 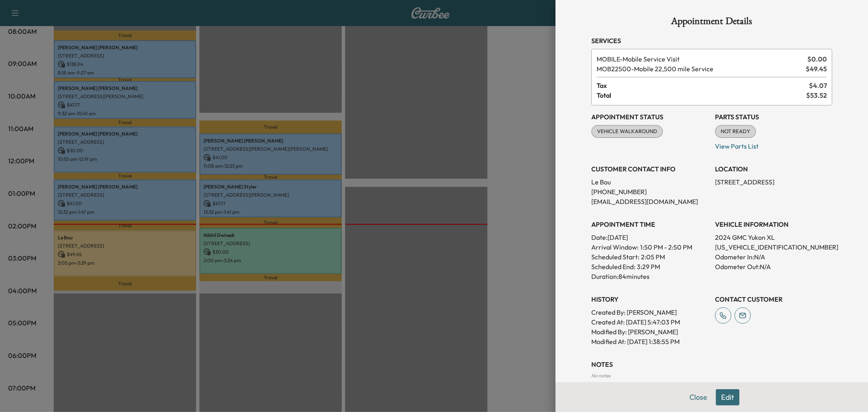 I want to click on h3: LOCATION, so click(x=774, y=169).